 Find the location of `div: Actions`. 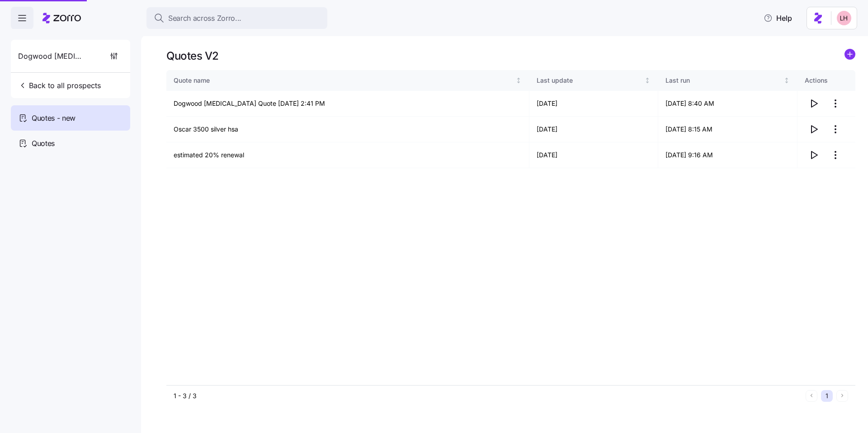

div: Actions is located at coordinates (826, 80).